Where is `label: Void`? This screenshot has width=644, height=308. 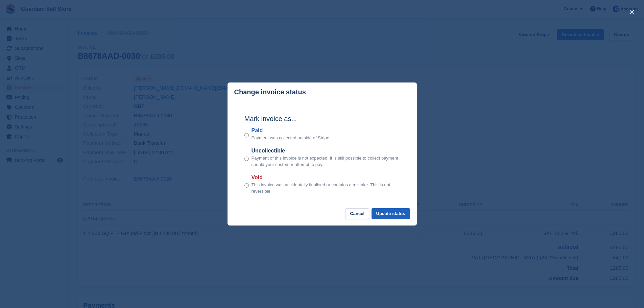
label: Void is located at coordinates (326, 177).